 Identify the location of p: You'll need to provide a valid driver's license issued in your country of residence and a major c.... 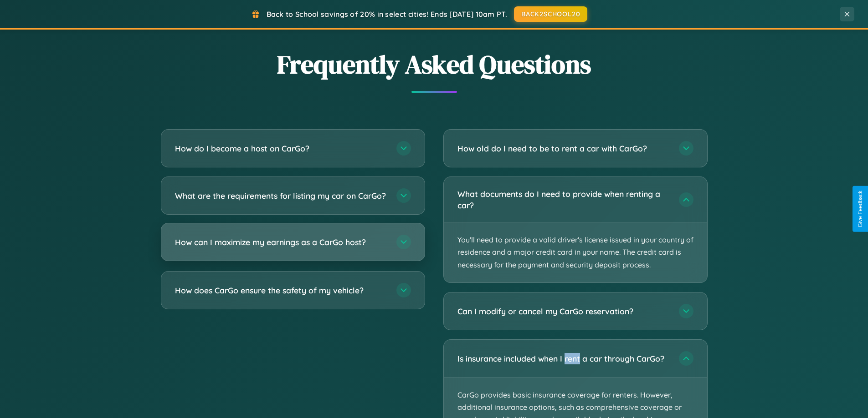
(575, 252).